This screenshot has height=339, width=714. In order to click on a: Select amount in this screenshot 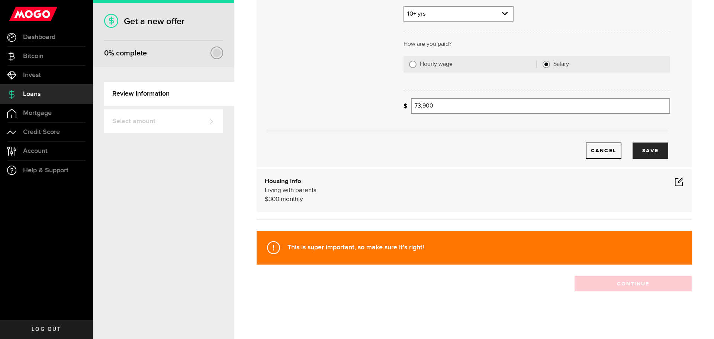, I will do `click(164, 121)`.